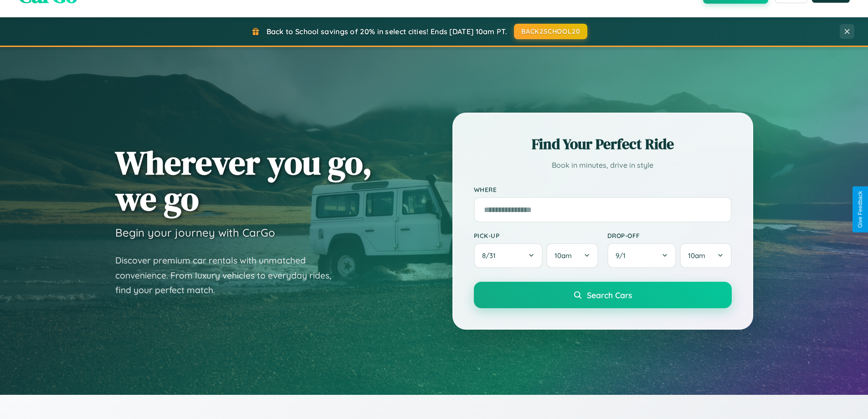 The image size is (868, 419). I want to click on span: 8 / 31, so click(491, 255).